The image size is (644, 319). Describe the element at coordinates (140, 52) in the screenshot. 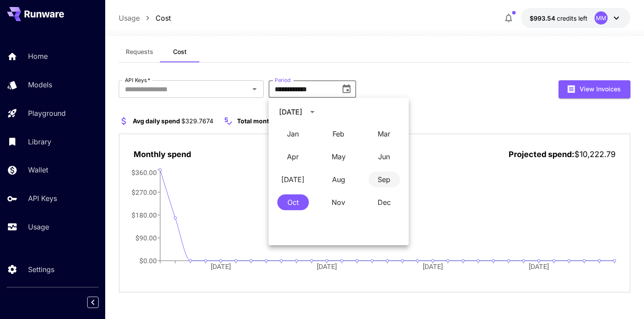

I see `span: Requests` at that location.